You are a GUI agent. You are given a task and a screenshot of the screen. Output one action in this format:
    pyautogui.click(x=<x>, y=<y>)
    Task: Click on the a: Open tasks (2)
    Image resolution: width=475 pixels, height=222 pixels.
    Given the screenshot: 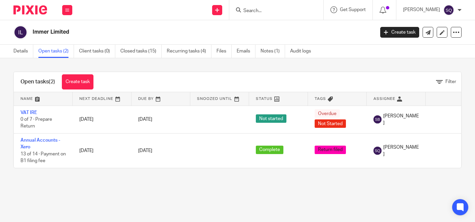 What is the action you would take?
    pyautogui.click(x=56, y=51)
    